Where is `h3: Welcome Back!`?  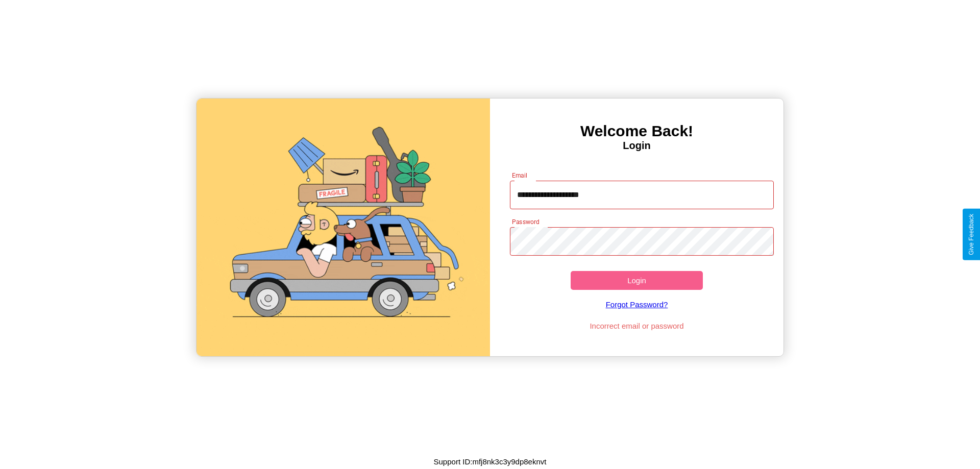 h3: Welcome Back! is located at coordinates (637, 131).